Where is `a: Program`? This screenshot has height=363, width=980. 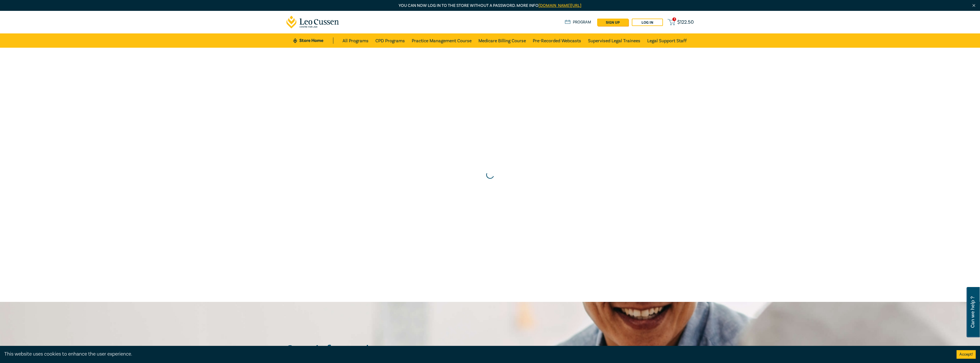
a: Program is located at coordinates (578, 22).